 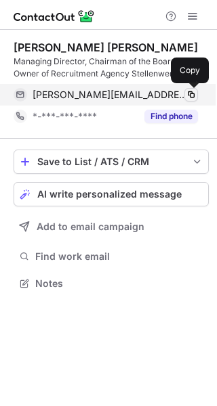 I want to click on img: ContactOut v5.3.10, so click(x=54, y=16).